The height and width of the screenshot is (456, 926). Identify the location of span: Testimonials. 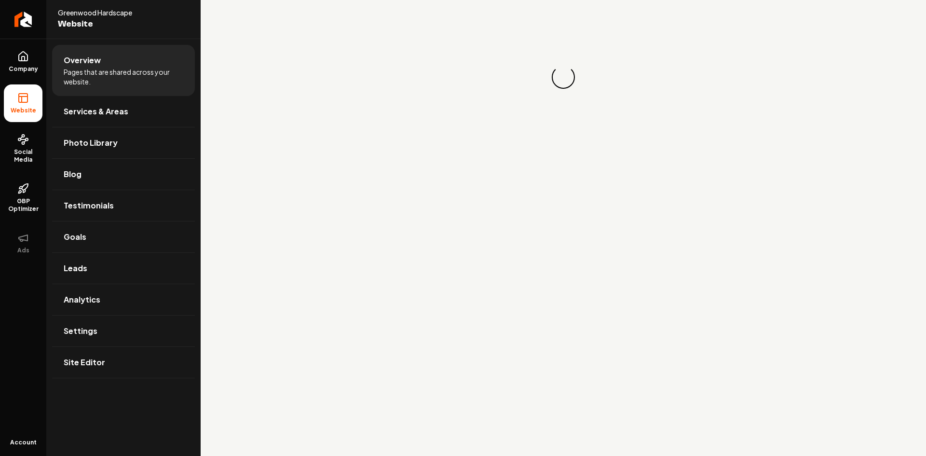
(89, 205).